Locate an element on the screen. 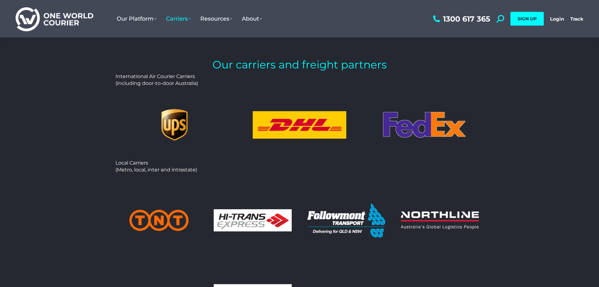  a: 1300 617 365 is located at coordinates (461, 19).